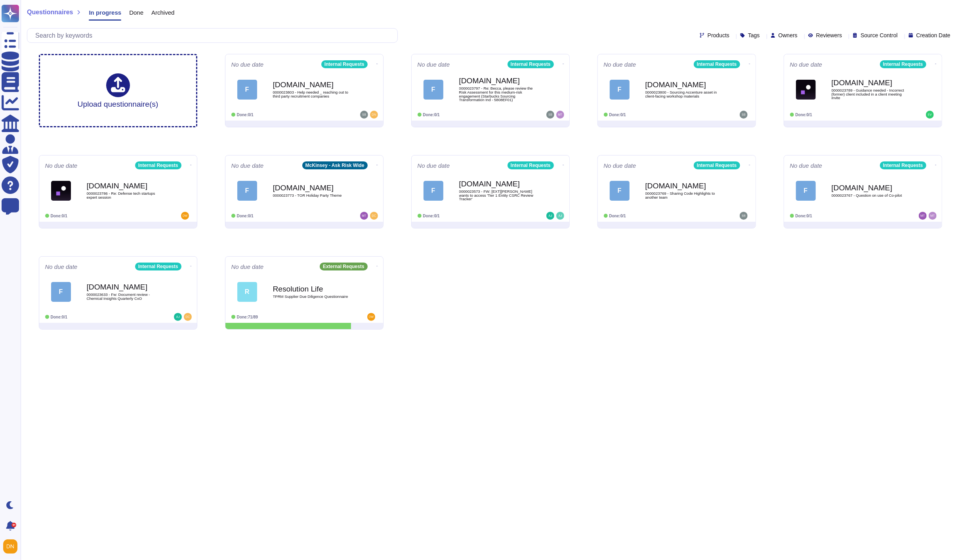  I want to click on div: 9+, so click(14, 525).